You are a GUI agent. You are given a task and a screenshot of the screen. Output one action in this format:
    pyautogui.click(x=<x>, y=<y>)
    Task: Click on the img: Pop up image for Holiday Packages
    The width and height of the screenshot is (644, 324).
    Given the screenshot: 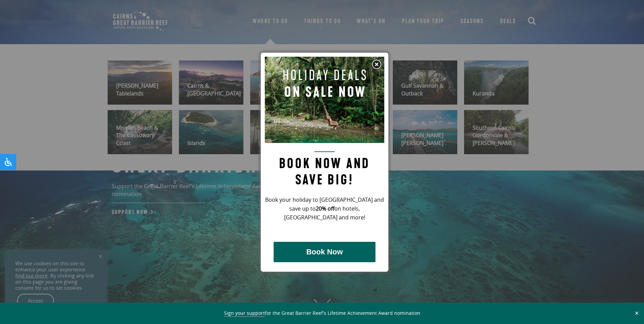 What is the action you would take?
    pyautogui.click(x=325, y=100)
    